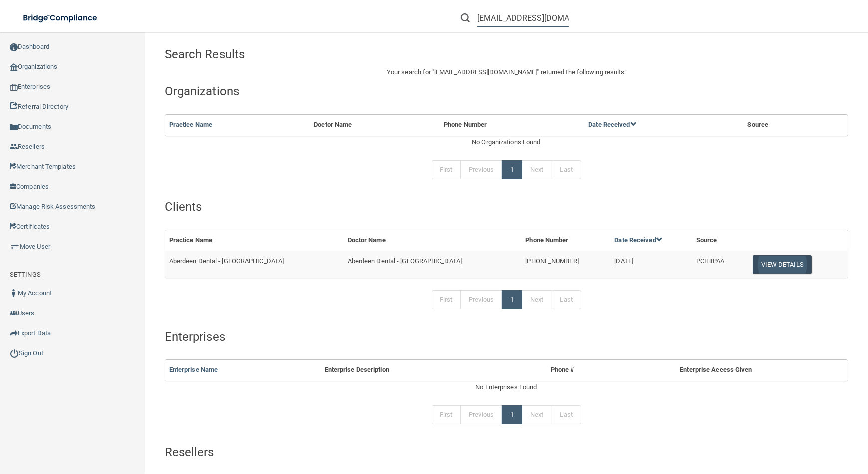 This screenshot has width=868, height=474. Describe the element at coordinates (15, 354) in the screenshot. I see `img: ic_power_dark.7ecde6b1.png` at that location.